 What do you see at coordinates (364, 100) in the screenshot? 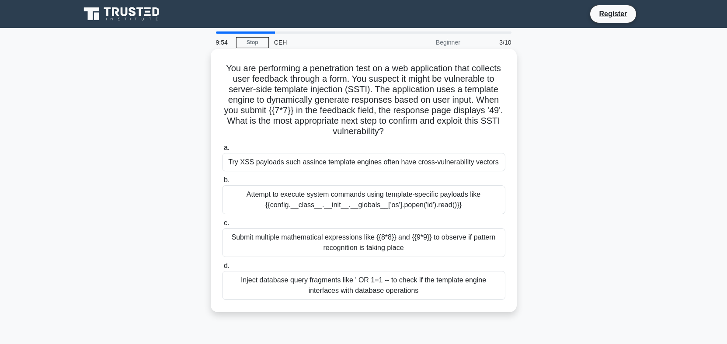
I see `h5: You are performing a penetration test on a web application that collects user feedback through a ...` at bounding box center [364, 100].